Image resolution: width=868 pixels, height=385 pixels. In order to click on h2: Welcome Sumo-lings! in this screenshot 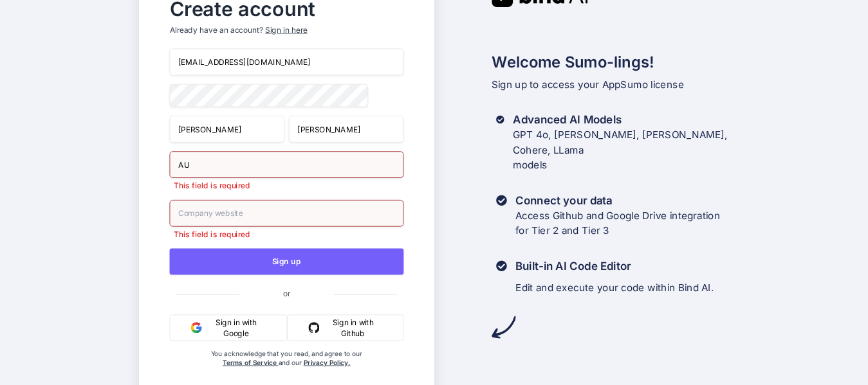, I will do `click(610, 63)`.